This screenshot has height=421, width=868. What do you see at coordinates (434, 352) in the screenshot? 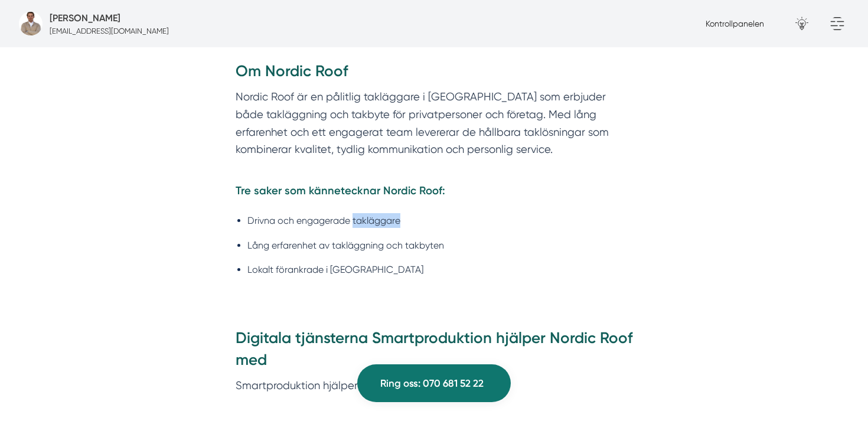
I see `h3: Digitala tjänsterna Smartproduktion hjälper Nordic Roof med` at bounding box center [434, 352].